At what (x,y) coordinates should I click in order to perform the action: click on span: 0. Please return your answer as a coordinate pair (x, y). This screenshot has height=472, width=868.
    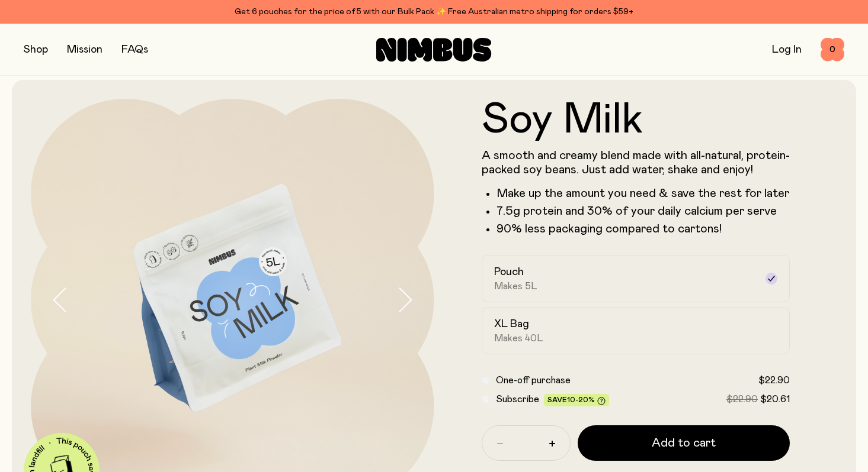
    Looking at the image, I should click on (833, 50).